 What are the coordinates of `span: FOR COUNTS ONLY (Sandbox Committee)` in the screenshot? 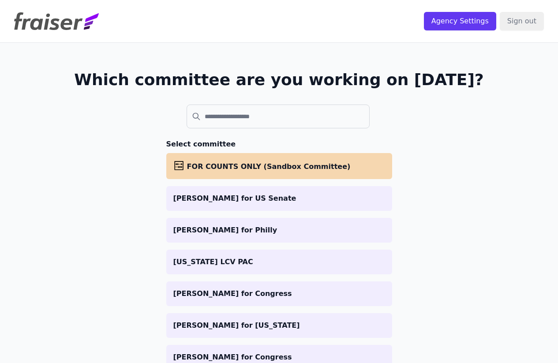 It's located at (269, 166).